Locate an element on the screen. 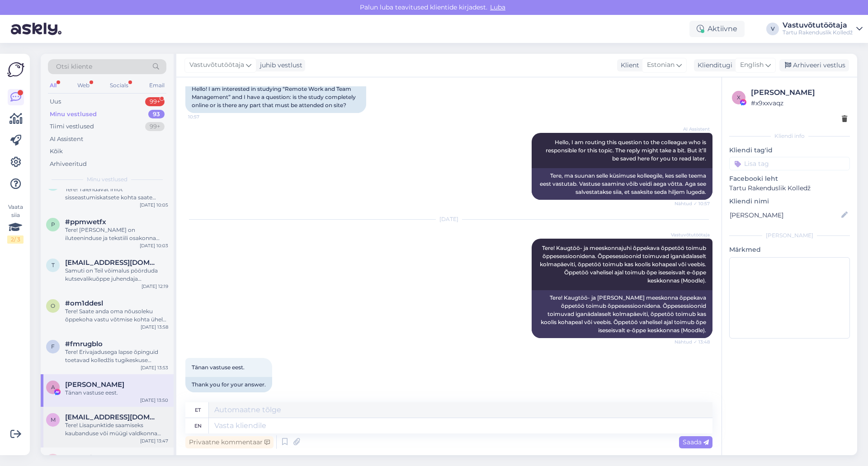 This screenshot has height=466, width=868. div: Kliendi info is located at coordinates (789, 136).